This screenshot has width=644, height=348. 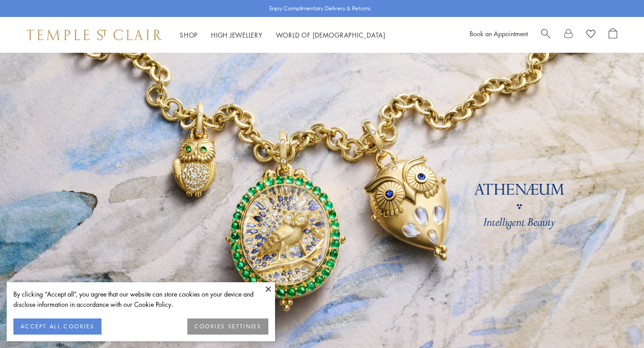 What do you see at coordinates (612, 35) in the screenshot?
I see `a: Open Shopping Bag` at bounding box center [612, 35].